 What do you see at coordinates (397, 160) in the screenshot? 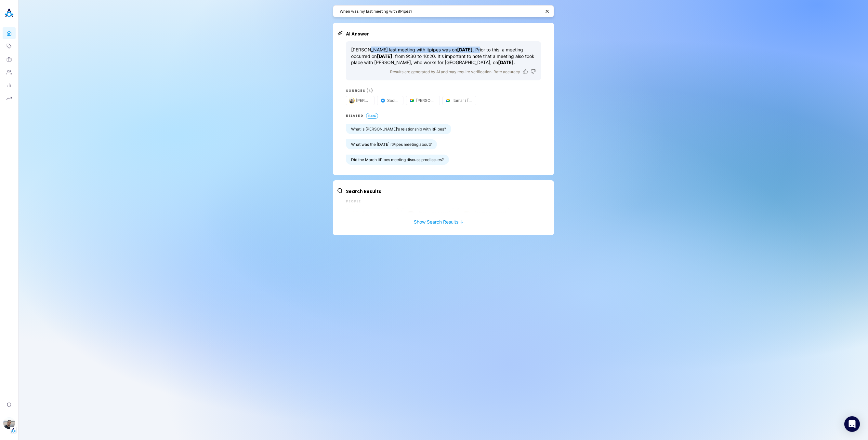
I see `button: Did the March itPipes meeting discuss prod issues?` at bounding box center [397, 160].